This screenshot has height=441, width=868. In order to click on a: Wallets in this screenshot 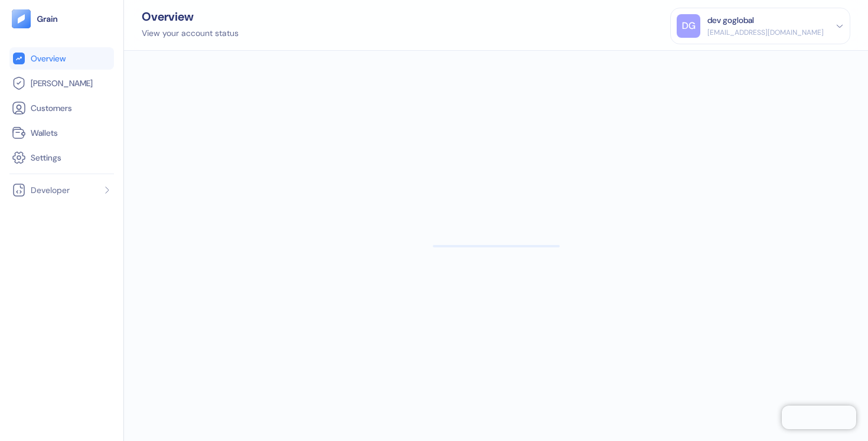, I will do `click(61, 133)`.